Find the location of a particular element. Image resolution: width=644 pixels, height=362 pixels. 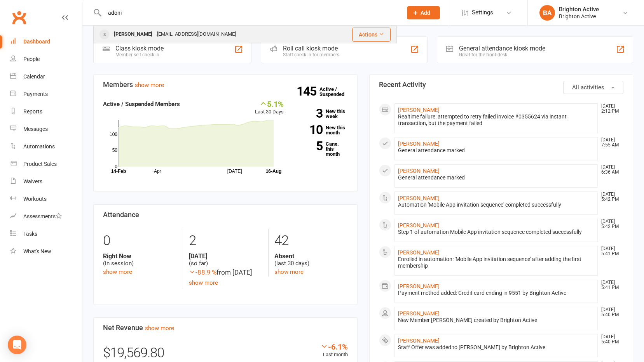

div: Payments is located at coordinates (35, 94).